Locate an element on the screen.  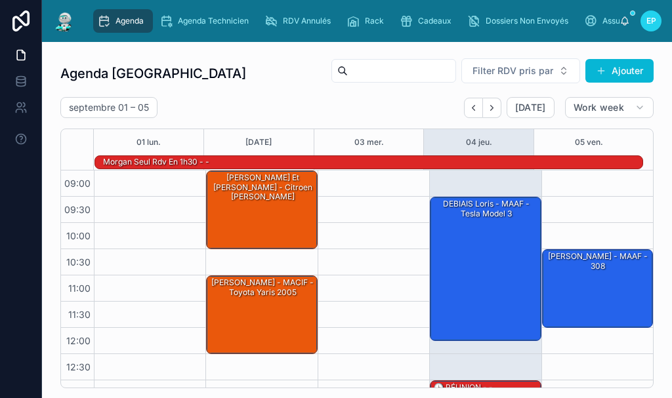
span: Cadeaux is located at coordinates (434, 21).